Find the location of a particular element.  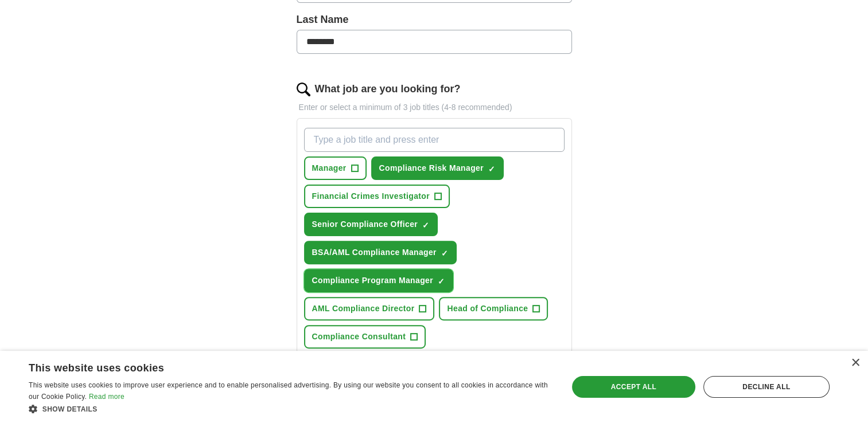

div: Close is located at coordinates (854, 363).